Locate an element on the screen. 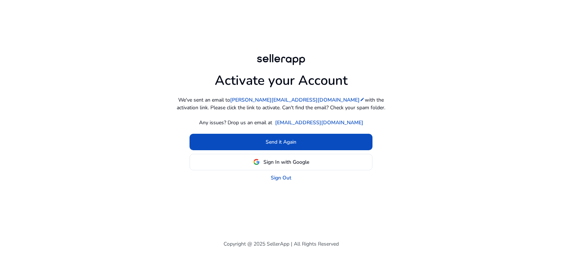 Image resolution: width=562 pixels, height=254 pixels. h1: Activate your Account is located at coordinates (281, 78).